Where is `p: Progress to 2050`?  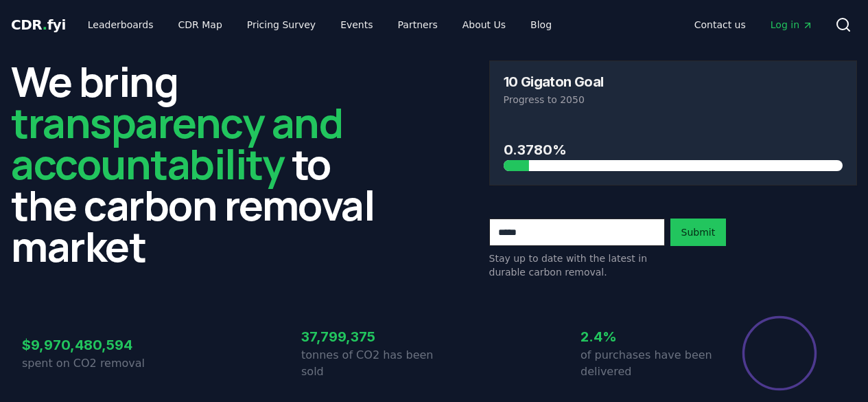 p: Progress to 2050 is located at coordinates (673, 100).